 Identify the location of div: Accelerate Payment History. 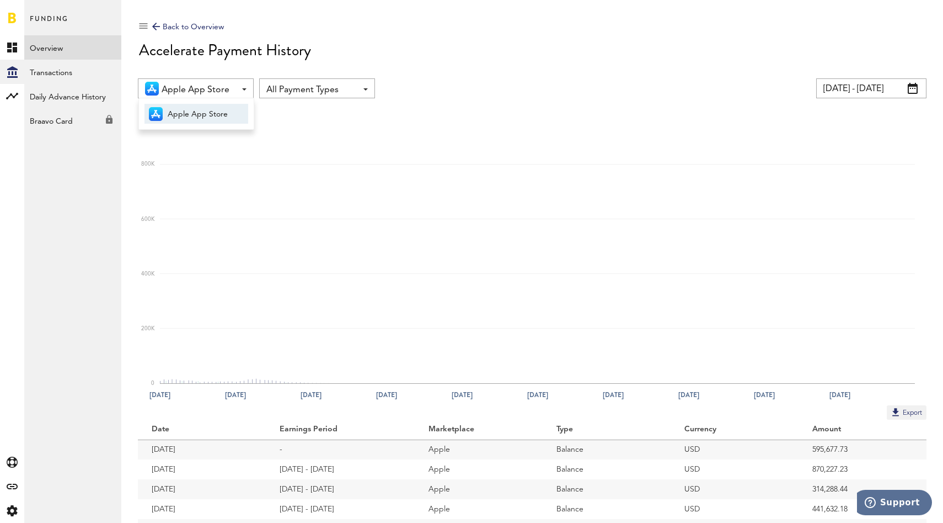
(533, 50).